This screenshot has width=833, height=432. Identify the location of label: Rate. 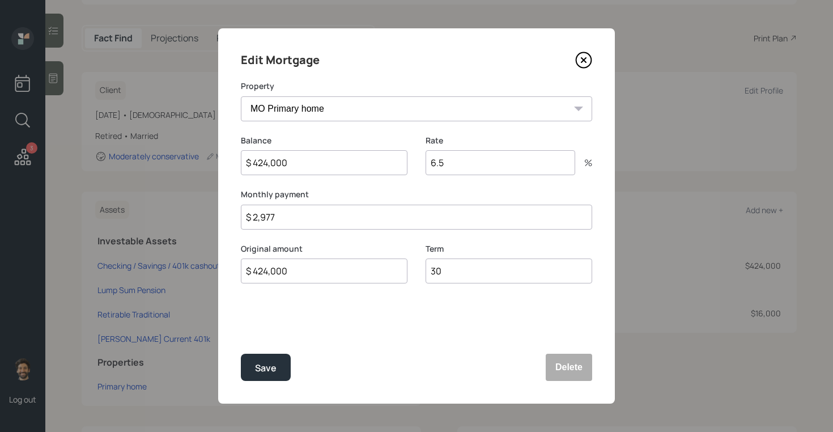
(509, 140).